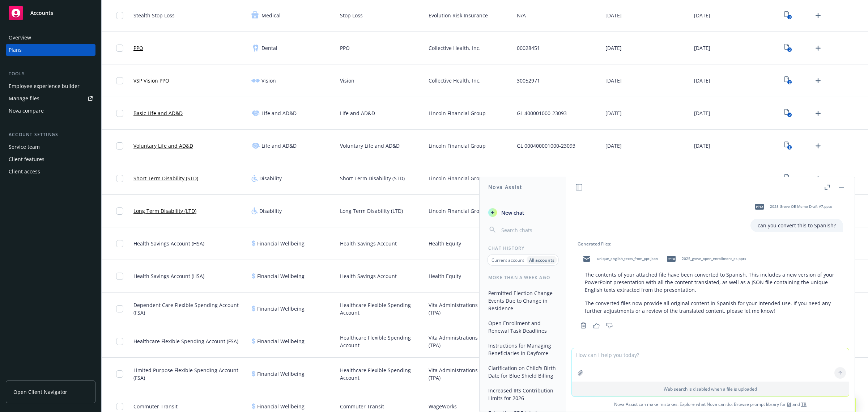  What do you see at coordinates (50, 13) in the screenshot?
I see `a: Accounts` at bounding box center [50, 13].